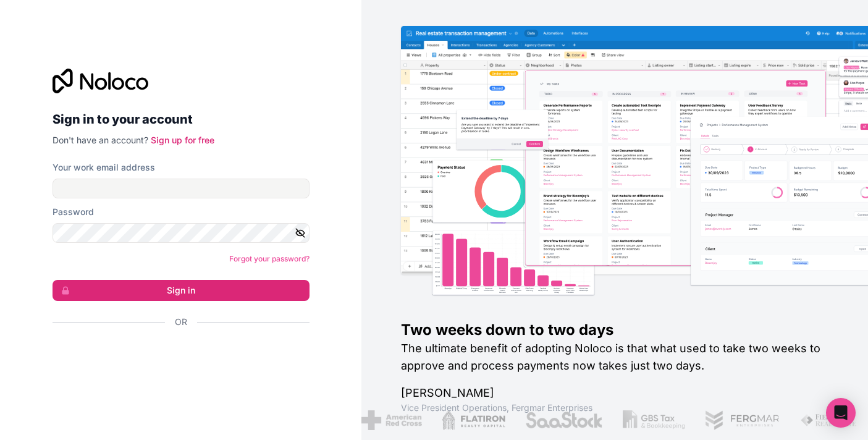 The width and height of the screenshot is (868, 440). What do you see at coordinates (181, 119) in the screenshot?
I see `h2: Sign in to your account` at bounding box center [181, 119].